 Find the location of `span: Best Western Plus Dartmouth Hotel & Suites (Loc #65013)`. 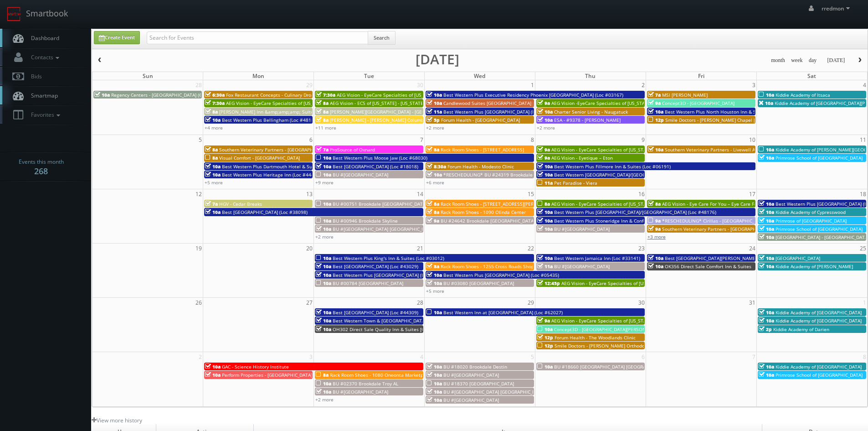

span: Best Western Plus Dartmouth Hotel & Suites (Loc #65013) is located at coordinates (286, 166).